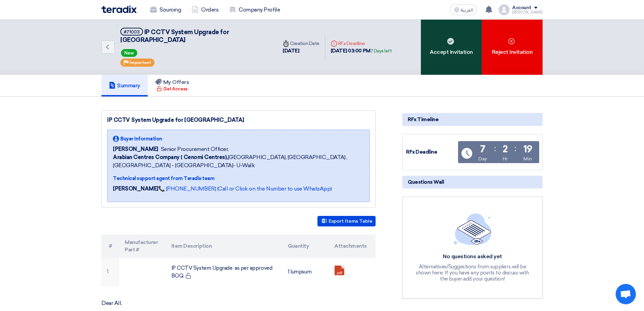  Describe the element at coordinates (141, 139) in the screenshot. I see `span: Buyer Information` at that location.